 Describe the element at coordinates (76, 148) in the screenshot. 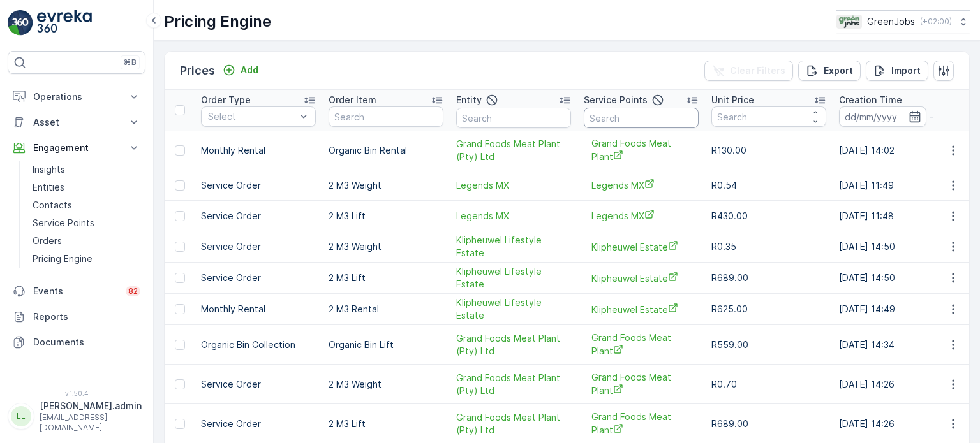

I see `button: Engagement` at that location.